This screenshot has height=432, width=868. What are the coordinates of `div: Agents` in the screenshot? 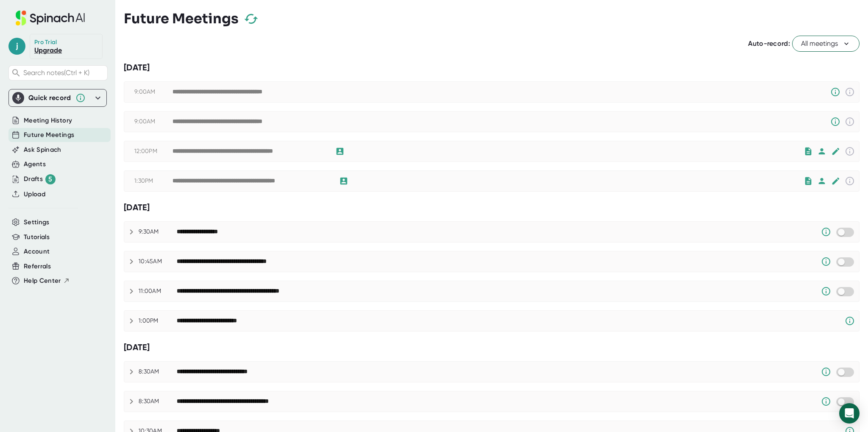 It's located at (35, 164).